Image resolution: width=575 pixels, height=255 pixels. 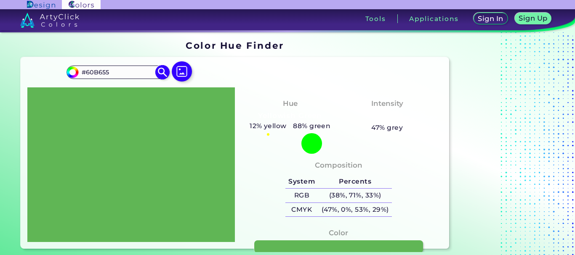 What do you see at coordinates (387, 104) in the screenshot?
I see `h4: Intensity` at bounding box center [387, 104].